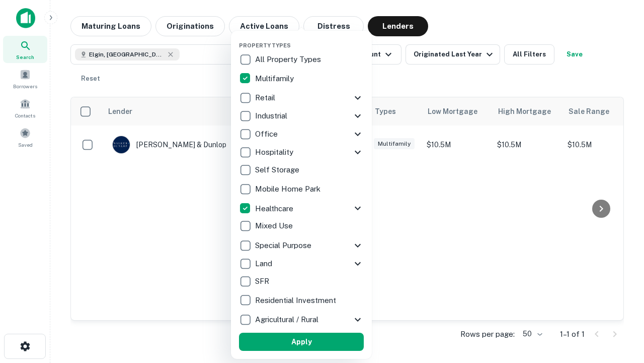  Describe the element at coordinates (288, 320) in the screenshot. I see `p: Agricultural / Rural` at that location.